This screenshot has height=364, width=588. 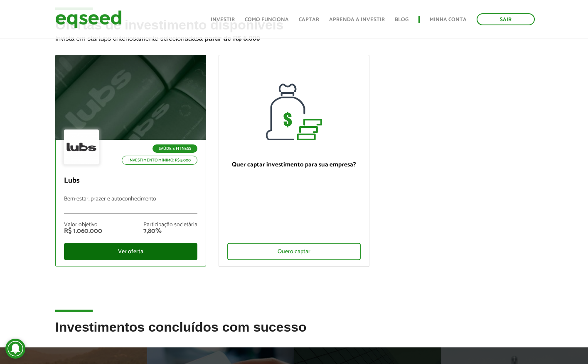 I want to click on p: Lubs, so click(x=130, y=181).